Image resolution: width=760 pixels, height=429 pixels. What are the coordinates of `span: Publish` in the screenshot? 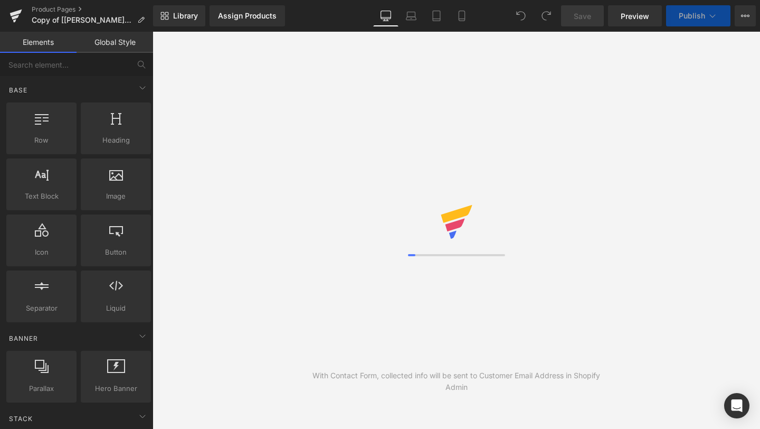 It's located at (692, 16).